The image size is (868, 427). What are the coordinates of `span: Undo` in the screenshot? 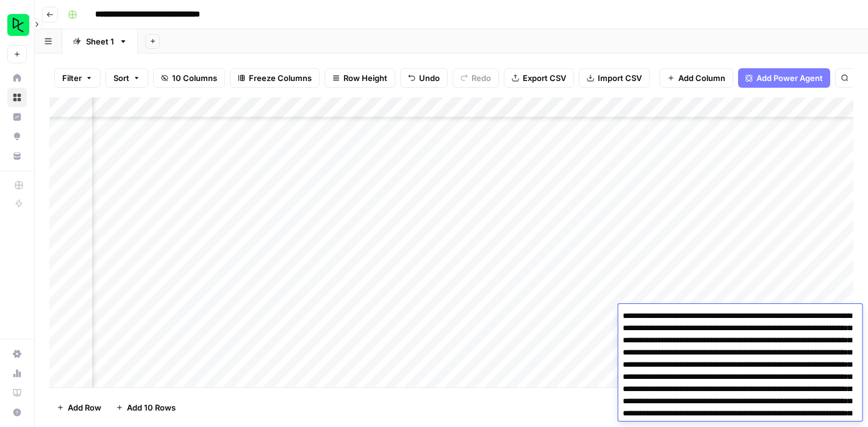 It's located at (430, 78).